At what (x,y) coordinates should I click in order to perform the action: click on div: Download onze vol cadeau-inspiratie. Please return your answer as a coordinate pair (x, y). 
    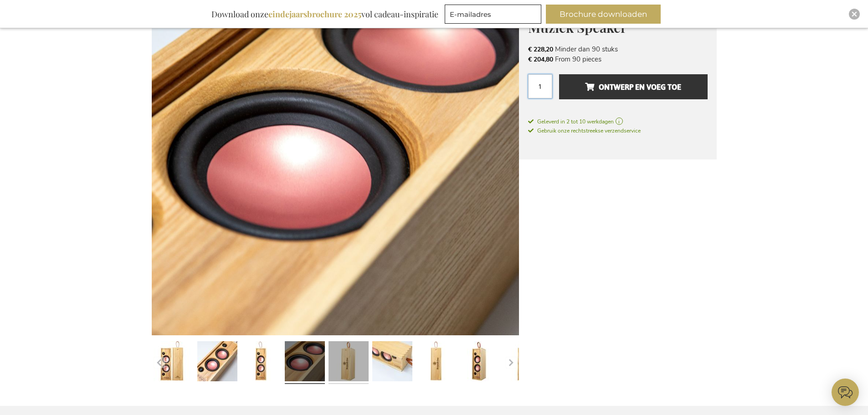
    Looking at the image, I should click on (325, 14).